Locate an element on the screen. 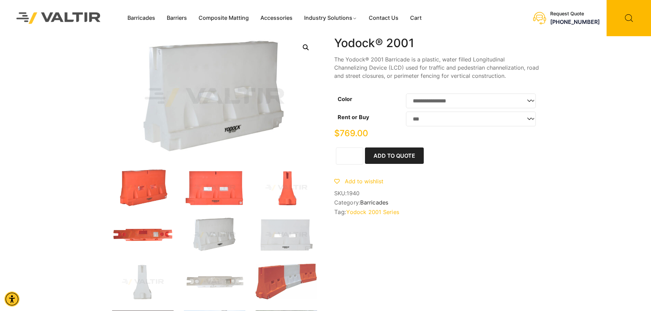  a: Contact Us is located at coordinates (384, 18).